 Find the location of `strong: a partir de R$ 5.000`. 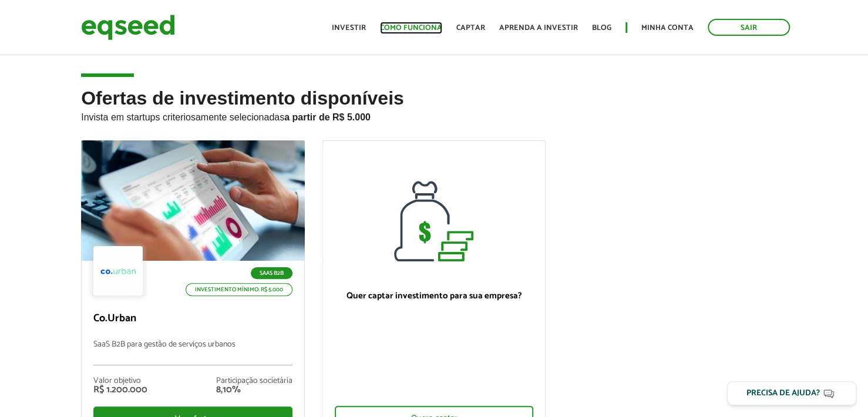

strong: a partir de R$ 5.000 is located at coordinates (327, 117).